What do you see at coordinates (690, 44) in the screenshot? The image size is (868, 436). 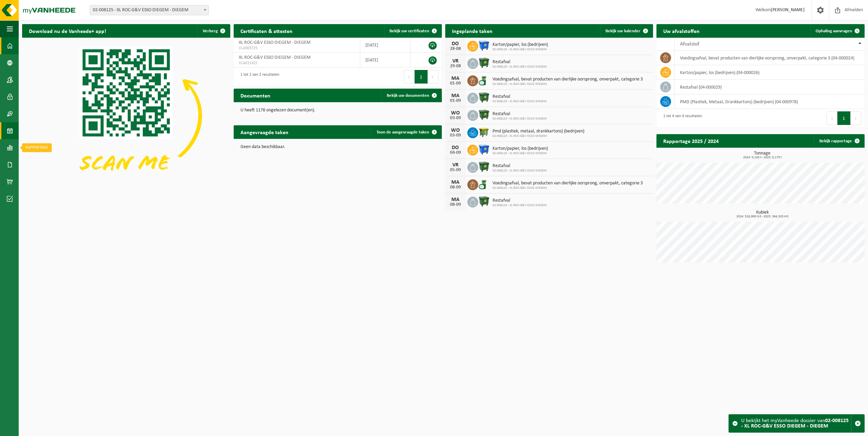 I see `span: Afvalstof` at bounding box center [690, 44].